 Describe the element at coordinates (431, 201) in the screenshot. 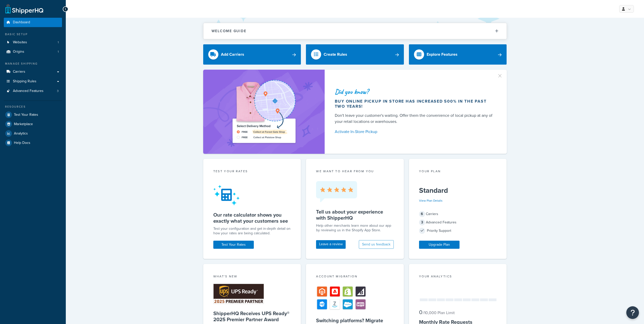

I see `a: View Plan Details` at that location.